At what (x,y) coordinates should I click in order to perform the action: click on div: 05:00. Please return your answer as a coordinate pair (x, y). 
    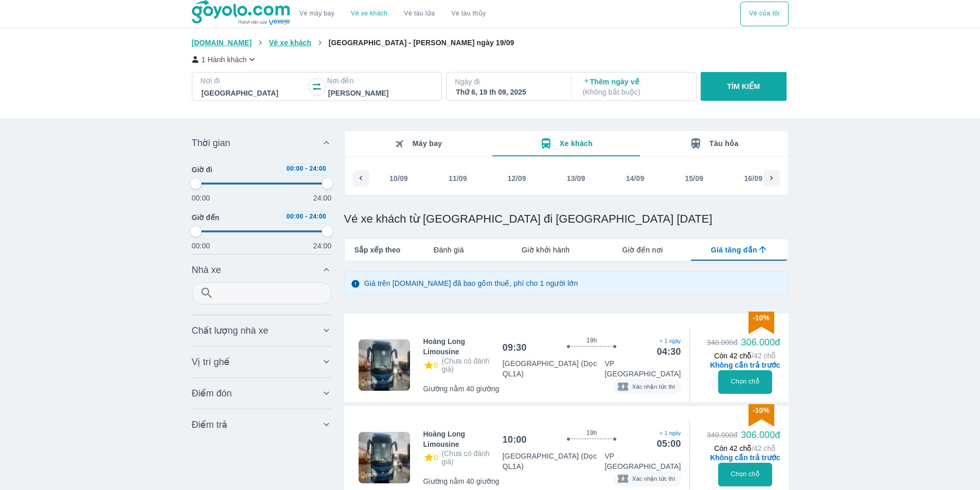
    Looking at the image, I should click on (668, 443).